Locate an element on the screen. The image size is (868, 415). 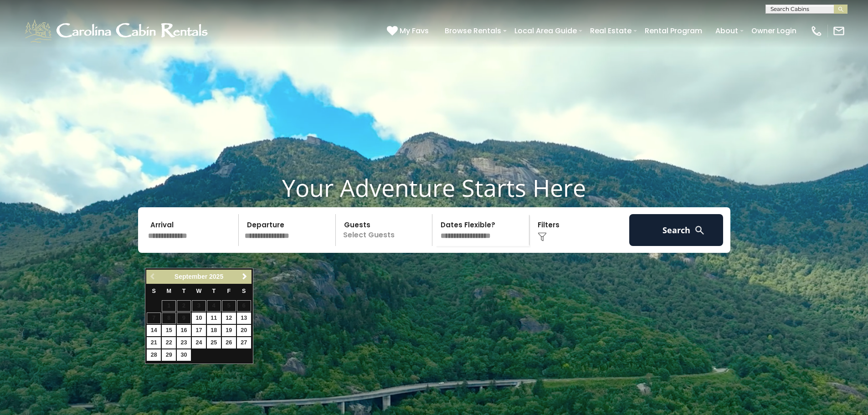
a: 18 is located at coordinates (214, 330).